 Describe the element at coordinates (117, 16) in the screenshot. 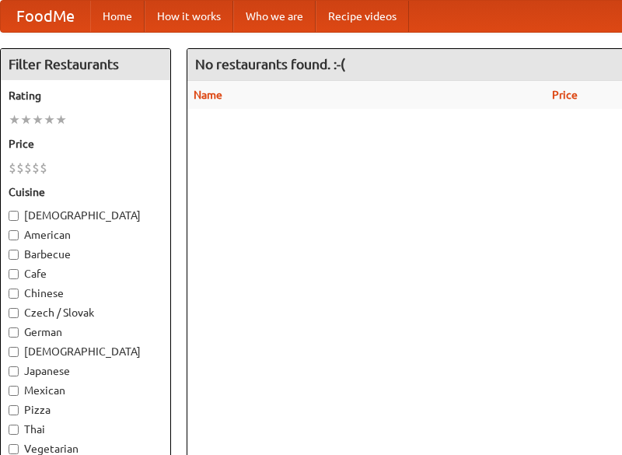

I see `a: Home` at that location.